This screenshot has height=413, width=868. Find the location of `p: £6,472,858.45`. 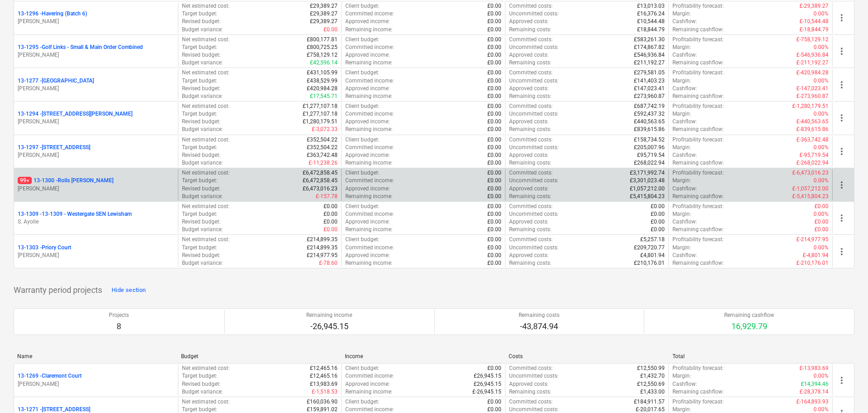

p: £6,472,858.45 is located at coordinates (320, 173).